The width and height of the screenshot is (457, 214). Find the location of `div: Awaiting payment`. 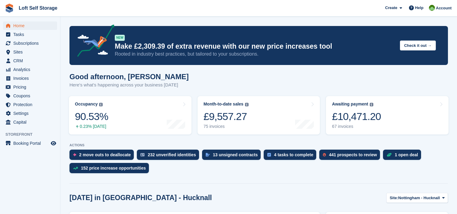

div: Awaiting payment is located at coordinates (350, 104).